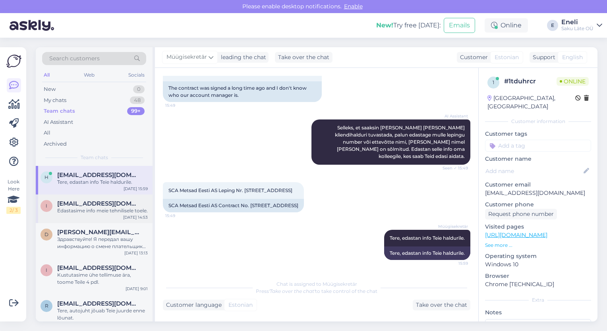  What do you see at coordinates (453, 116) in the screenshot?
I see `span: AI Assistant` at bounding box center [453, 116].